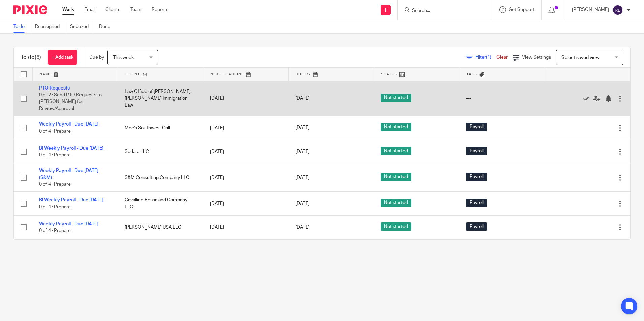 Image resolution: width=644 pixels, height=321 pixels. I want to click on img: Pixie, so click(30, 10).